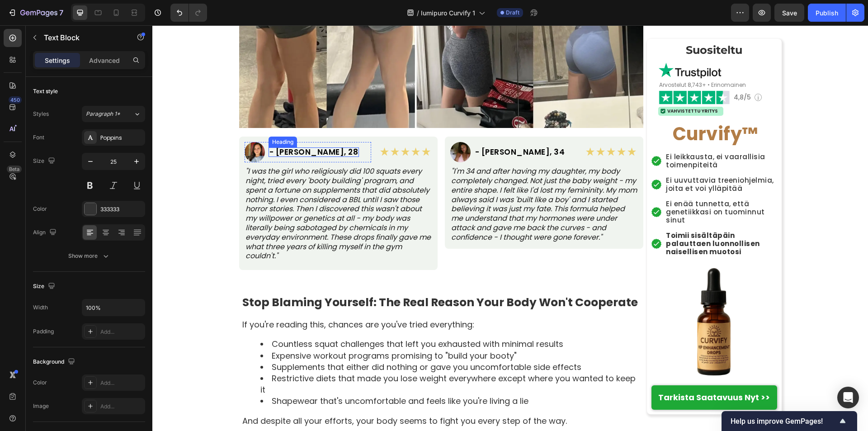  What do you see at coordinates (89, 256) in the screenshot?
I see `div: Show more` at bounding box center [89, 256].